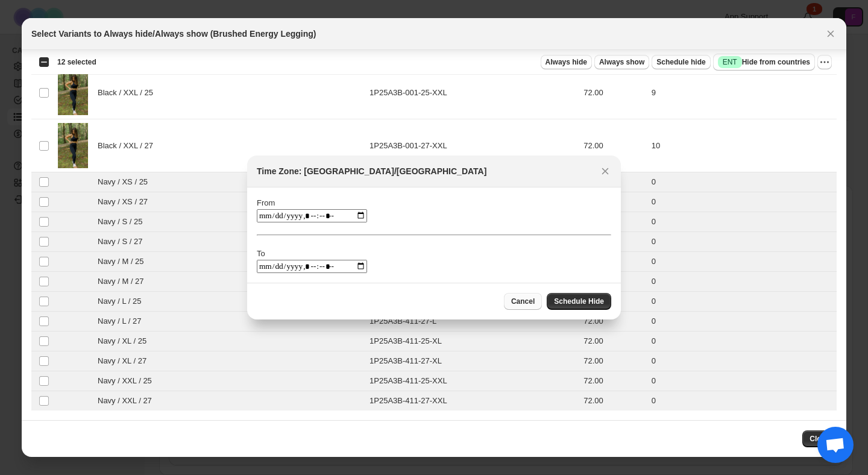 This screenshot has height=475, width=868. Describe the element at coordinates (122, 322) in the screenshot. I see `span: Navy / L / 27` at that location.